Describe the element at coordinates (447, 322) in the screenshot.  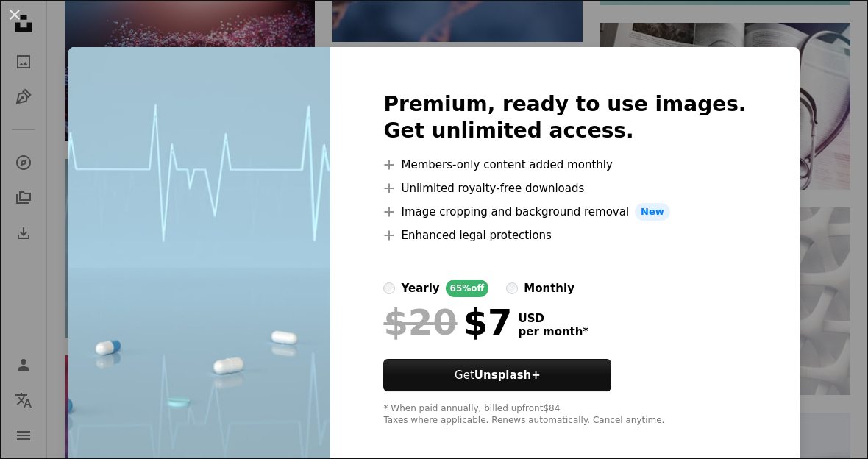
I see `div: $7` at that location.